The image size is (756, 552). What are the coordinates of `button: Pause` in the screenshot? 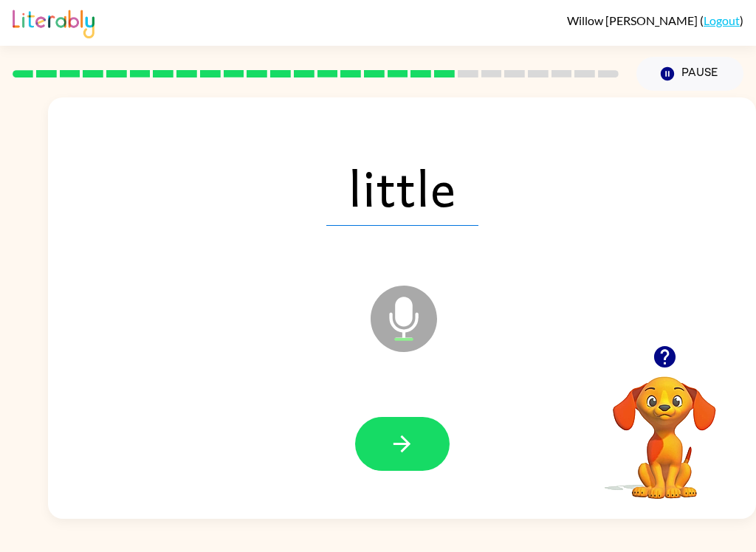 It's located at (689, 74).